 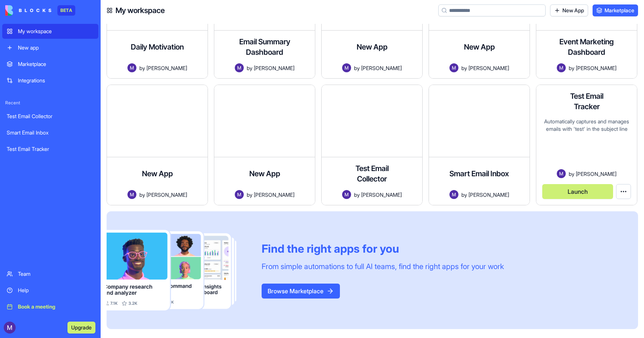 I want to click on a: Browse Marketplace, so click(x=301, y=291).